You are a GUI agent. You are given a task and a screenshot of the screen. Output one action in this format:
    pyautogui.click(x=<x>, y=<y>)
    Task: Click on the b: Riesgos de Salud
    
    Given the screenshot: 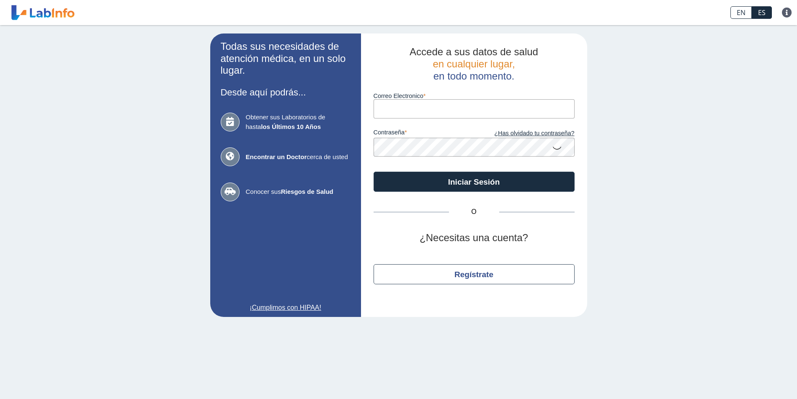 What is the action you would take?
    pyautogui.click(x=307, y=191)
    